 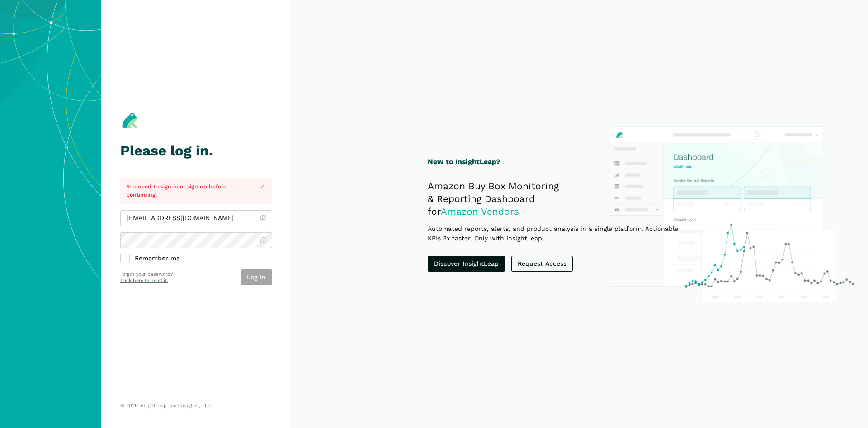 I want to click on p: © 2025 InsightLeap Technologies, LLC., so click(x=196, y=406).